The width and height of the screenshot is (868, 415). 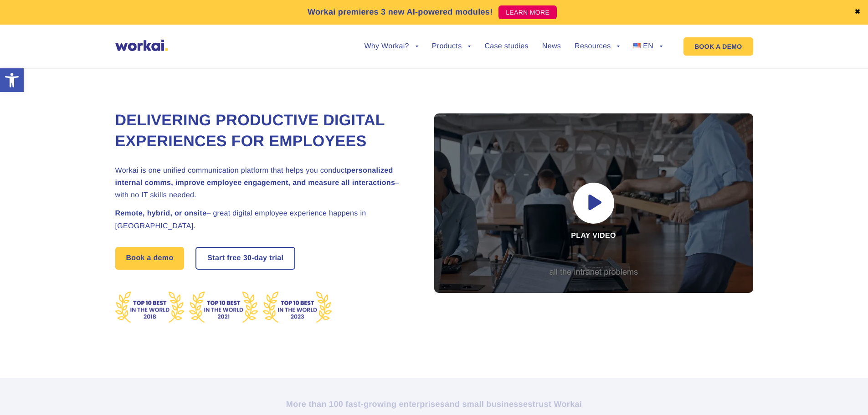 What do you see at coordinates (150, 258) in the screenshot?
I see `a: Book a demo` at bounding box center [150, 258].